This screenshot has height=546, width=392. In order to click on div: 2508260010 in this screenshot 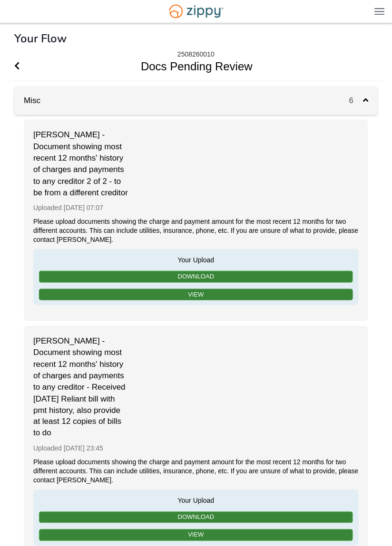, I will do `click(196, 54)`.